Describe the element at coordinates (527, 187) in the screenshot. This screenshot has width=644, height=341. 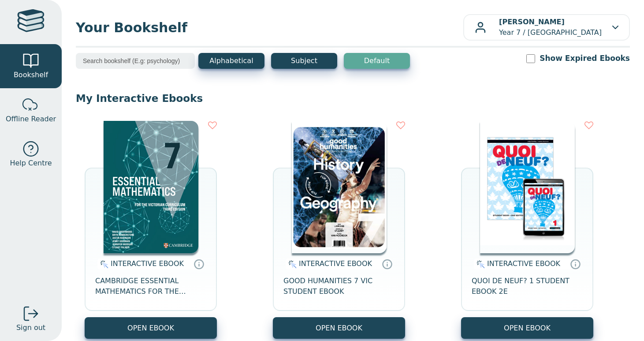
I see `img: 56f252b5-7391-e911-a97e-0272d098c78b.jpg` at that location.